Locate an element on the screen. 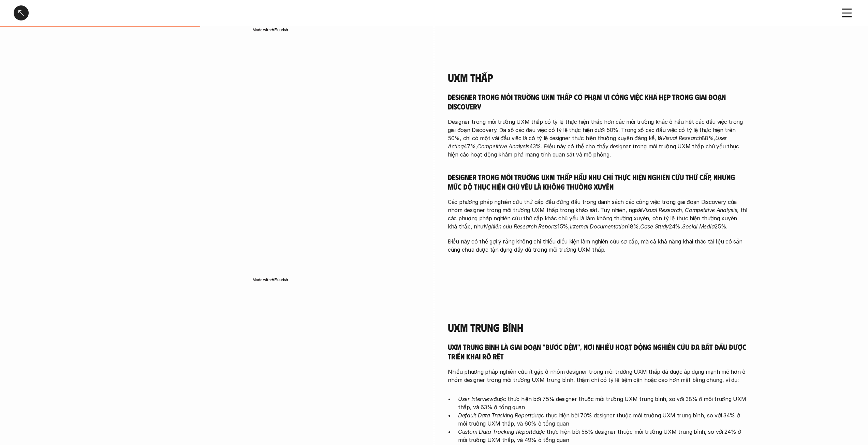  h5: Designer trong môi trường UXM thấp có phạm vi công việc khá hẹp trong giai đoạn Discovery is located at coordinates (598, 101).